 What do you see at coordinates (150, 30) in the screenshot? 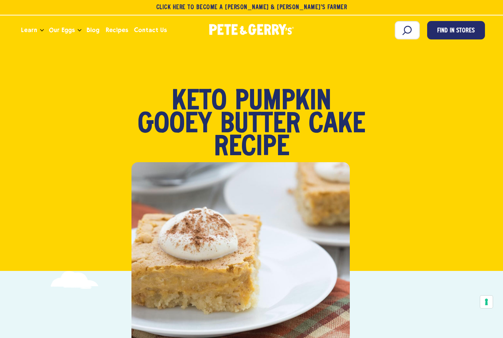
I see `a: Contact Us` at bounding box center [150, 30].